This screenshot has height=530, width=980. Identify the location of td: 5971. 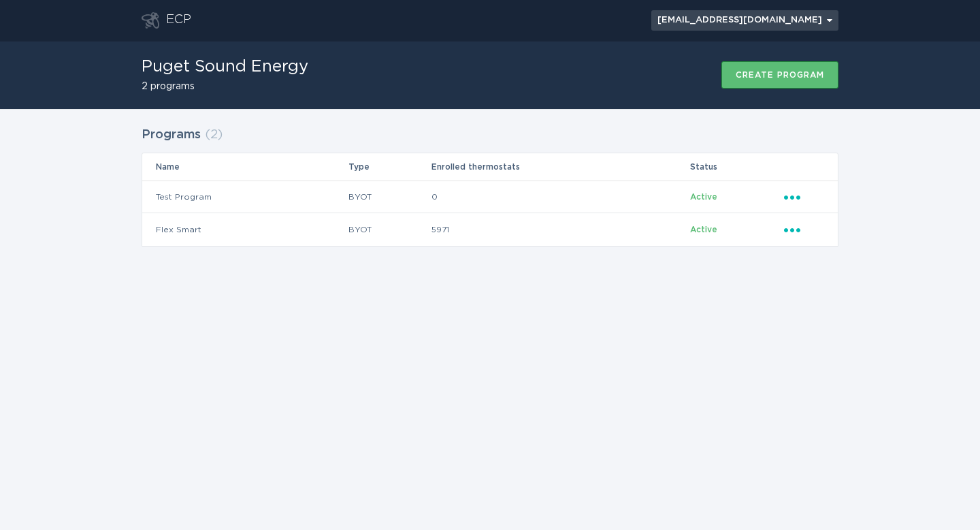
(560, 230).